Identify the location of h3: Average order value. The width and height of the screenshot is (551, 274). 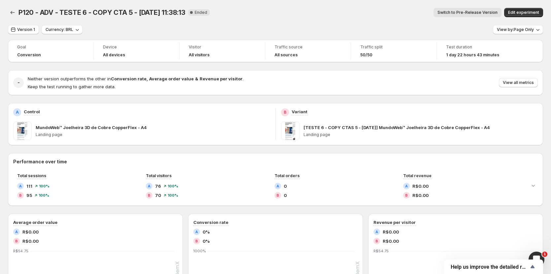
(35, 223).